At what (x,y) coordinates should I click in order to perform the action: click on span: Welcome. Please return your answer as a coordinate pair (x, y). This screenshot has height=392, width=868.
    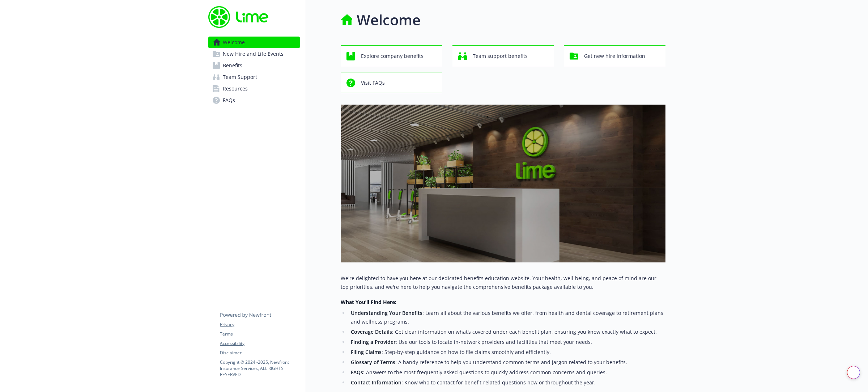
    Looking at the image, I should click on (234, 42).